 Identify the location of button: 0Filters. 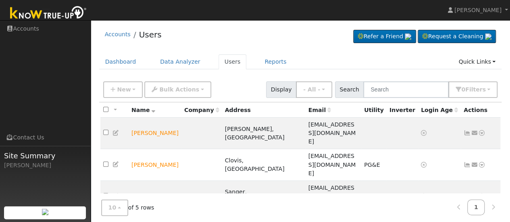
(473, 90).